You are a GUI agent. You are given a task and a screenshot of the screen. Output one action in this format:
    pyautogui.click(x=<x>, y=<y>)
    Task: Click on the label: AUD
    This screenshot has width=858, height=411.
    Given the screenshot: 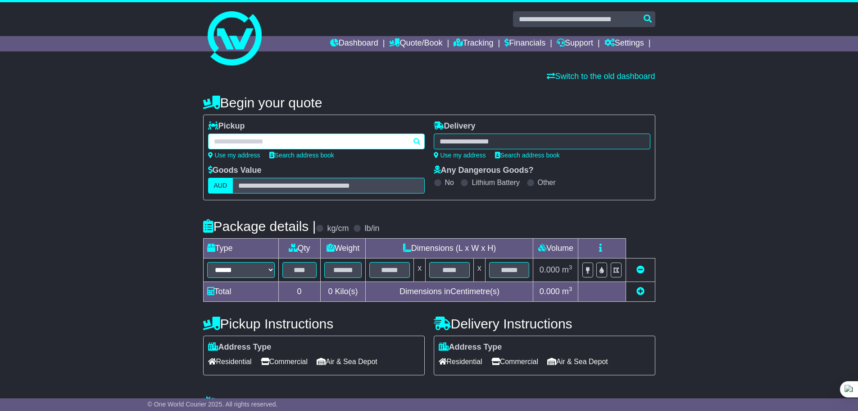 What is the action you would take?
    pyautogui.click(x=221, y=185)
    